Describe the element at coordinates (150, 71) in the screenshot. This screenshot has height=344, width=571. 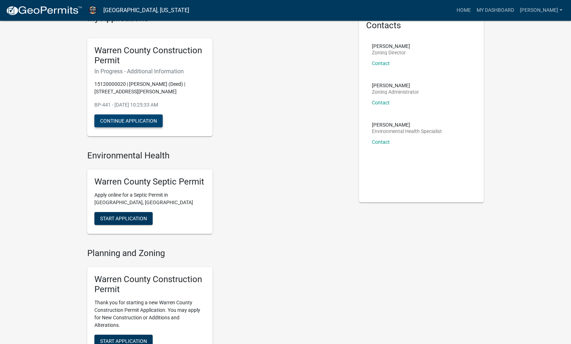
I see `h6: In Progress - Additional Information` at that location.